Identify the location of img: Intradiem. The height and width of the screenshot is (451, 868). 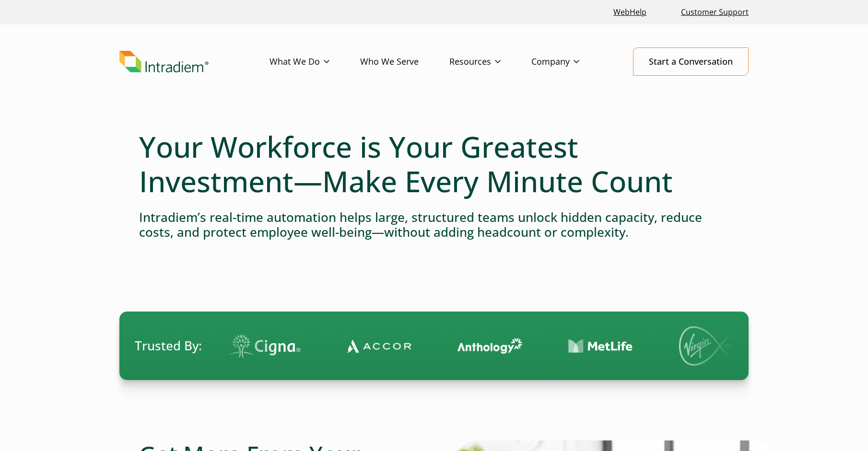
(164, 62).